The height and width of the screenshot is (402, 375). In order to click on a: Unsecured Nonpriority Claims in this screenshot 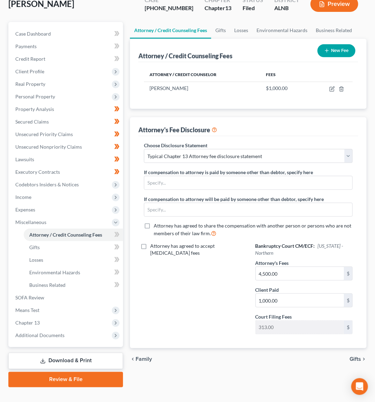, I will do `click(66, 147)`.